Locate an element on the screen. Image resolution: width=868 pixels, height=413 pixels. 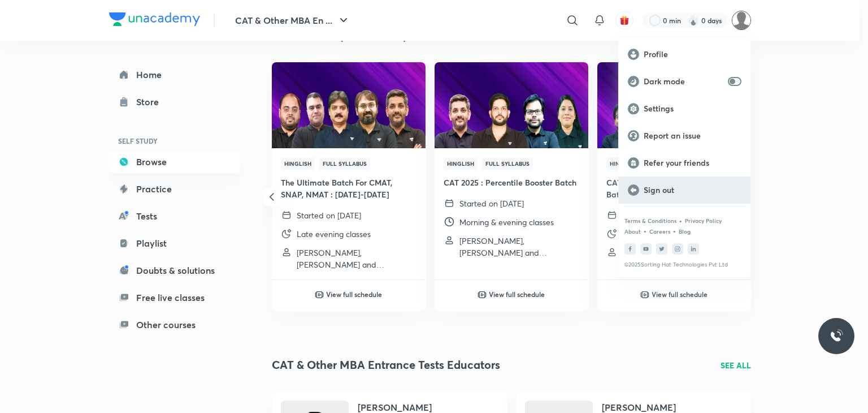
p: Dark mode is located at coordinates (683, 81).